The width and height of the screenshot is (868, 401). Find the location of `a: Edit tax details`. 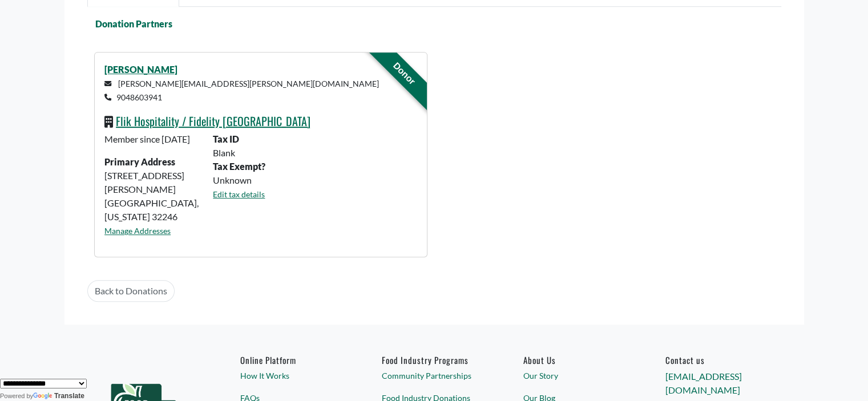

a: Edit tax details is located at coordinates (238, 194).